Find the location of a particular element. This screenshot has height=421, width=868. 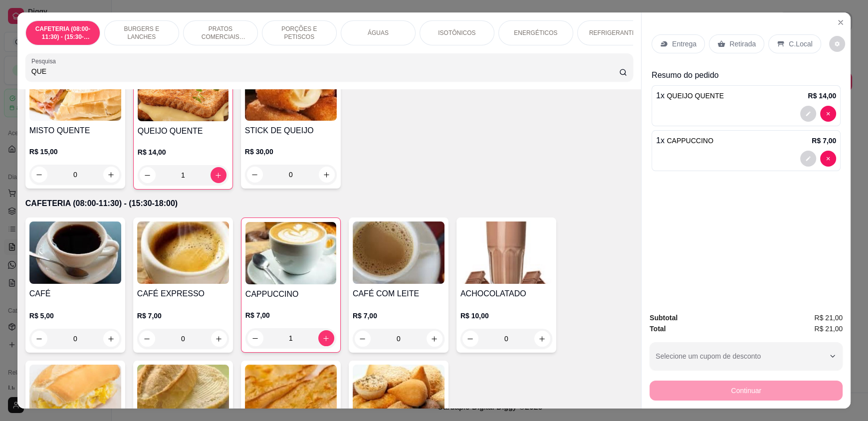

span: QUEIJO QUENTE is located at coordinates (695, 96).